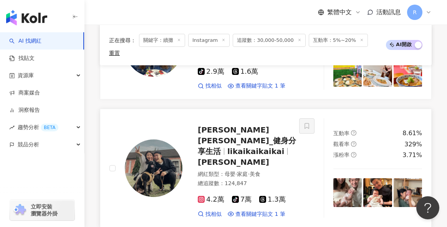 The width and height of the screenshot is (447, 227). What do you see at coordinates (162, 40) in the screenshot?
I see `span: 關鍵字：續攤` at bounding box center [162, 40].